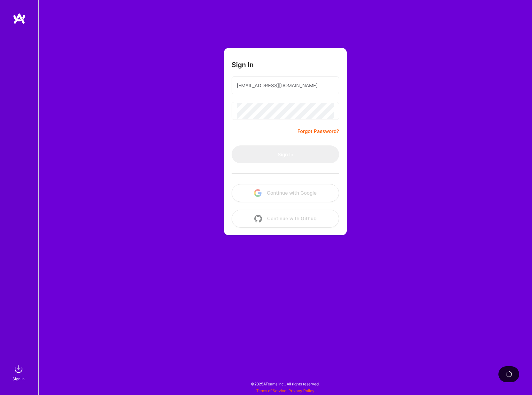 The image size is (532, 395). Describe the element at coordinates (509, 374) in the screenshot. I see `img: loading` at that location.